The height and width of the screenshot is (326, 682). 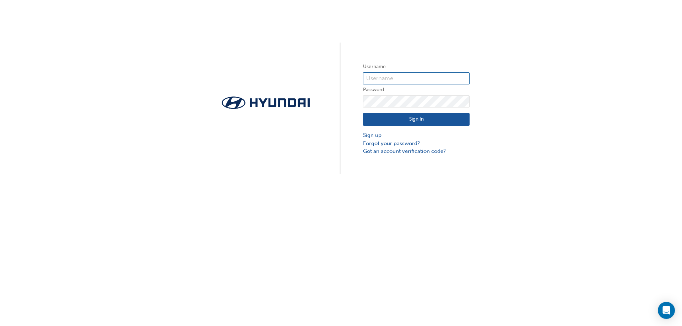 I want to click on a: Sign up, so click(x=416, y=135).